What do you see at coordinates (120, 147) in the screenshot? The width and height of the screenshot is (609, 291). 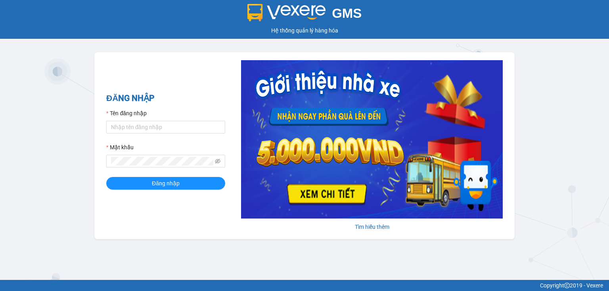 I see `label: Mật khẩu` at bounding box center [120, 147].